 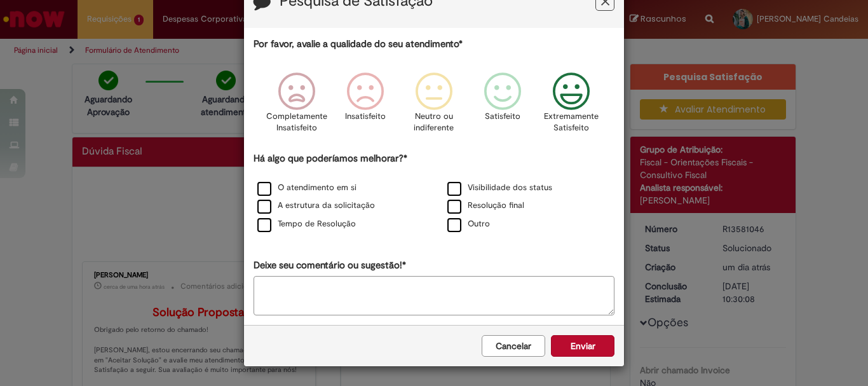 What do you see at coordinates (306, 224) in the screenshot?
I see `label: Tempo de Resolução` at bounding box center [306, 224].